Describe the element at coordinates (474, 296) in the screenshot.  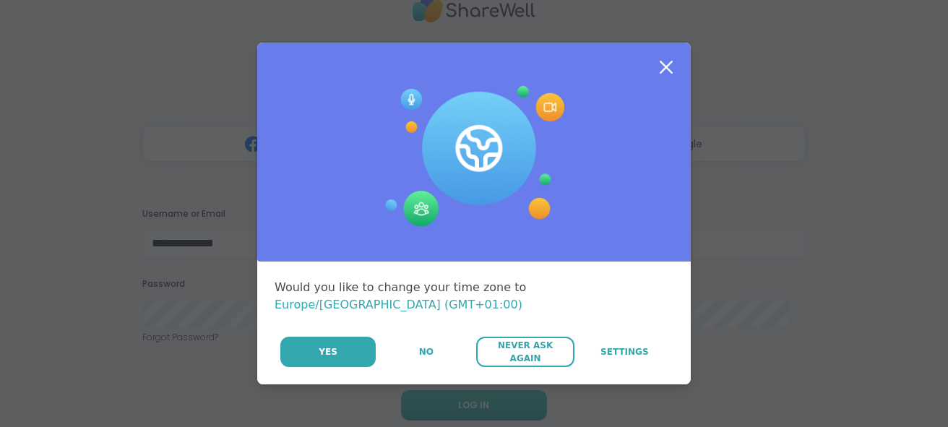
I see `div: Would you like to change your time zone to` at that location.